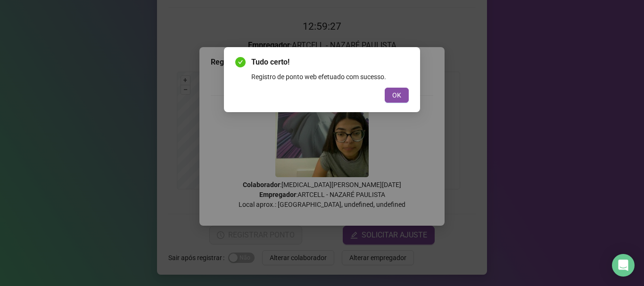  I want to click on div: Registro de ponto web efetuado com sucesso., so click(330, 77).